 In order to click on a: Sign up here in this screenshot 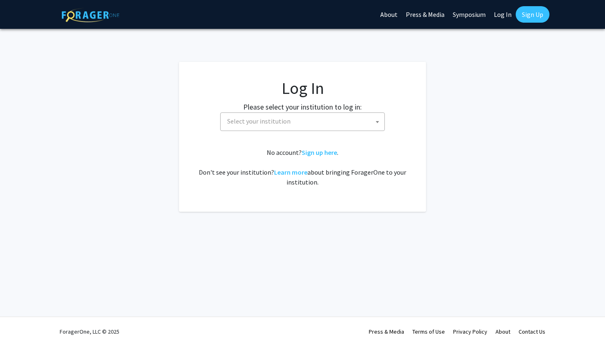, I will do `click(319, 152)`.